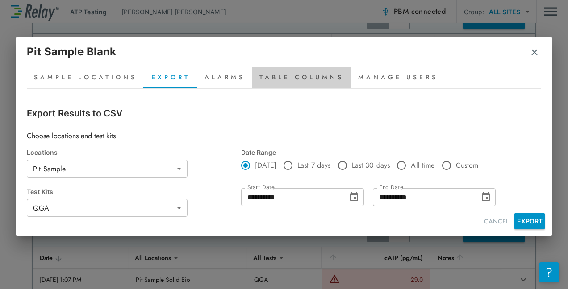 Image resolution: width=568 pixels, height=289 pixels. Describe the element at coordinates (314, 166) in the screenshot. I see `span: Last 7 days` at that location.